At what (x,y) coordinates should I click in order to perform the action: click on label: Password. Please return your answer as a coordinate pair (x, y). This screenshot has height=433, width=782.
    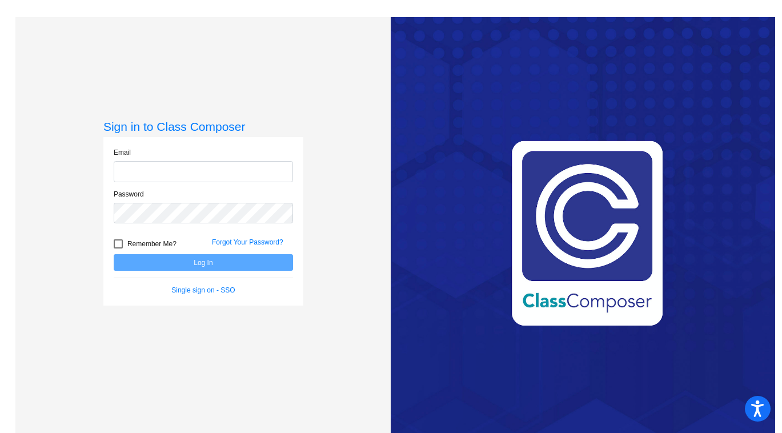
    Looking at the image, I should click on (129, 194).